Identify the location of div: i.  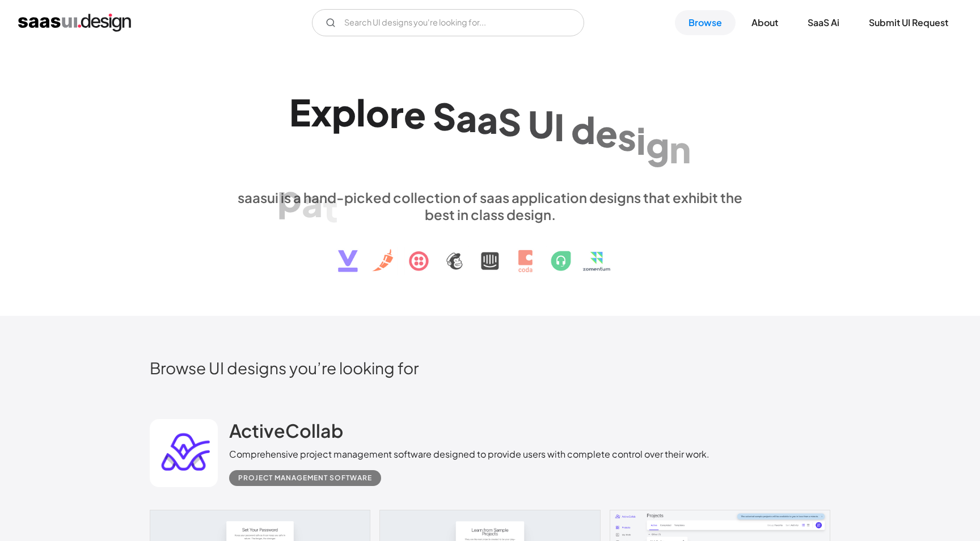
(641, 141).